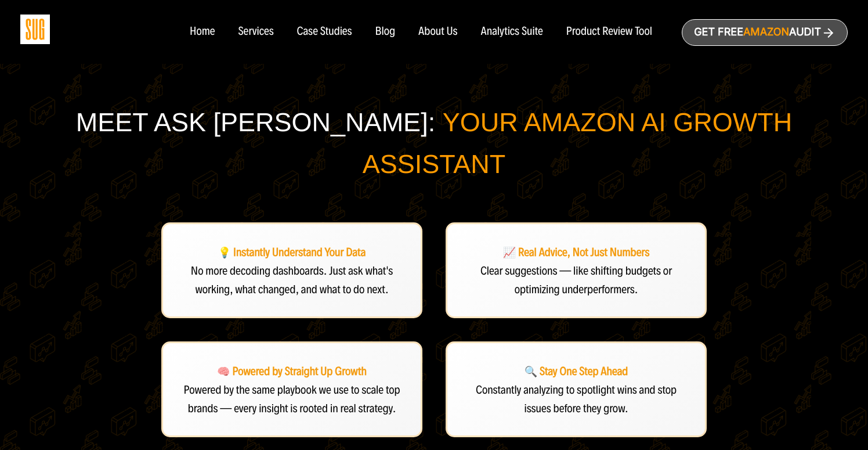 This screenshot has height=450, width=868. What do you see at coordinates (576, 280) in the screenshot?
I see `span: Clear suggestions — like shifting budgets or optimizing underperformers.` at bounding box center [576, 280].